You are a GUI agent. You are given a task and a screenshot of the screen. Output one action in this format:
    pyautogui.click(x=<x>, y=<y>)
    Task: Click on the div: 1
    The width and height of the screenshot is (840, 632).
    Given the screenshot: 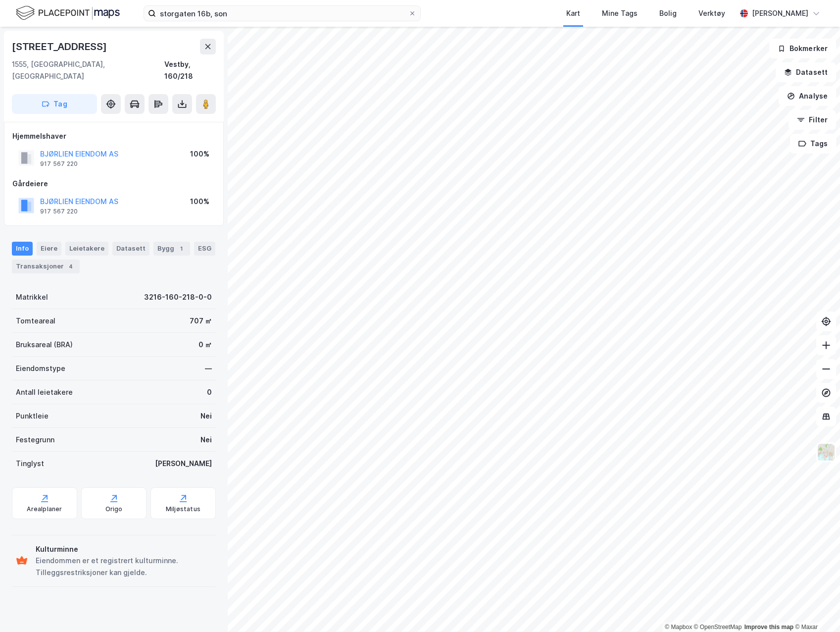 What is the action you would take?
    pyautogui.click(x=181, y=249)
    